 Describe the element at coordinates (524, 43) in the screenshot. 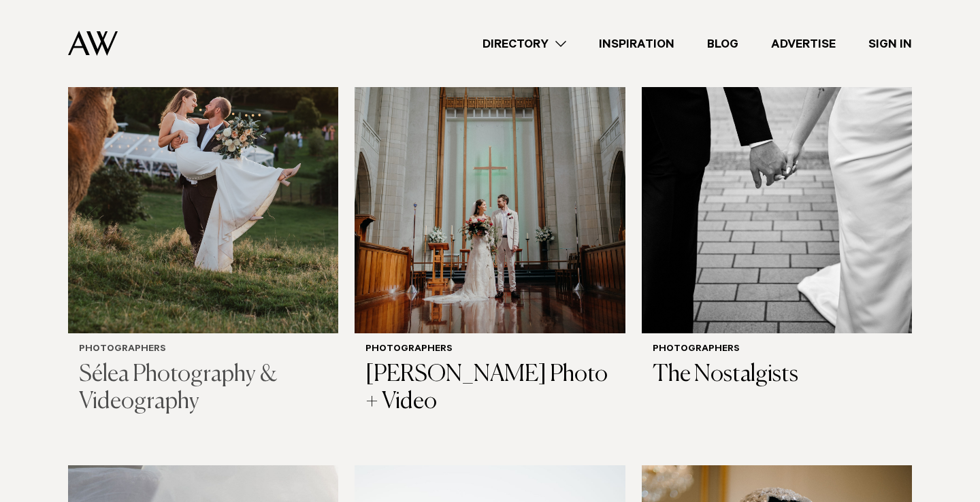

I see `a: Directory` at that location.